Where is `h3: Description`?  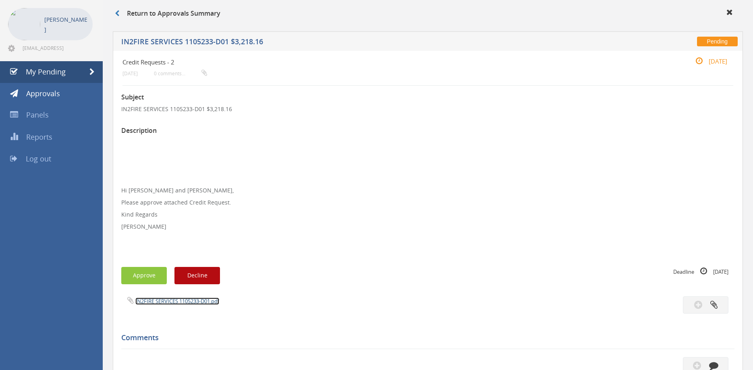
h3: Description is located at coordinates (428, 131).